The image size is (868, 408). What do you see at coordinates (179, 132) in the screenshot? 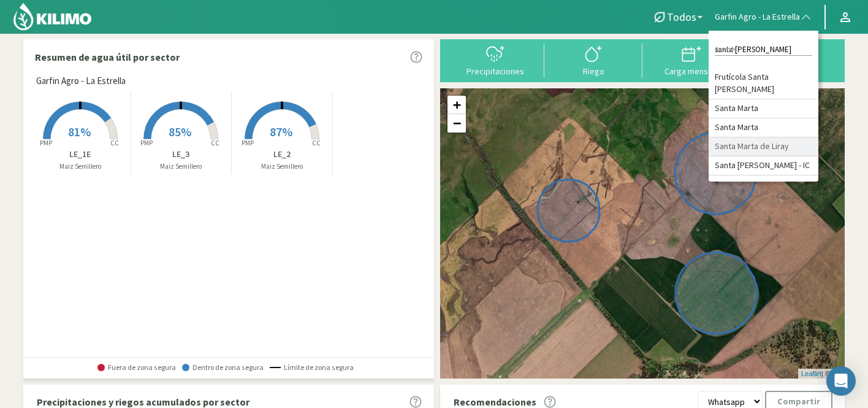
I see `span: 85%` at bounding box center [179, 132].